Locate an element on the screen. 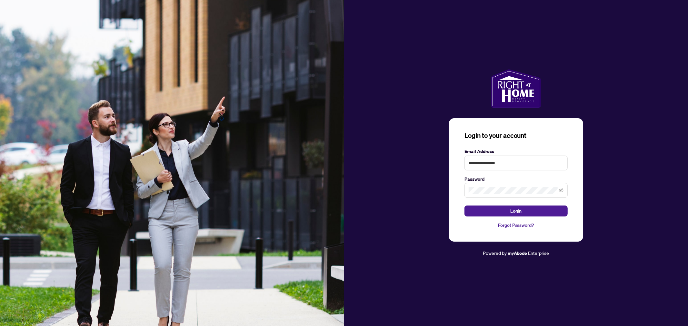 The height and width of the screenshot is (326, 688). span: Powered by is located at coordinates (495, 253).